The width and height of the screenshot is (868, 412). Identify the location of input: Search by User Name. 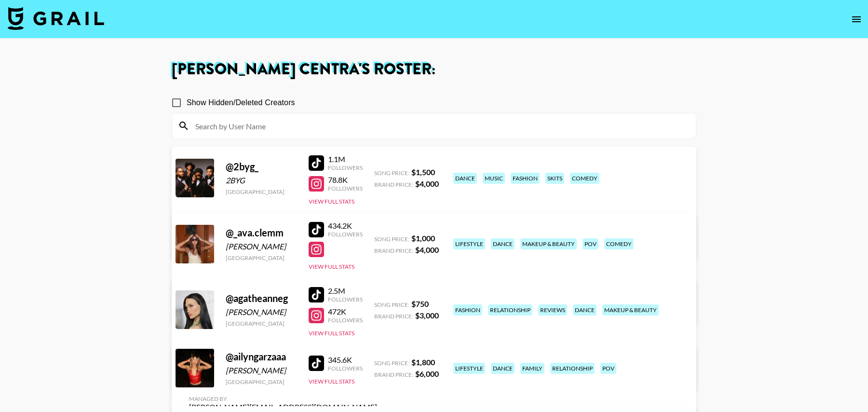
(440, 126).